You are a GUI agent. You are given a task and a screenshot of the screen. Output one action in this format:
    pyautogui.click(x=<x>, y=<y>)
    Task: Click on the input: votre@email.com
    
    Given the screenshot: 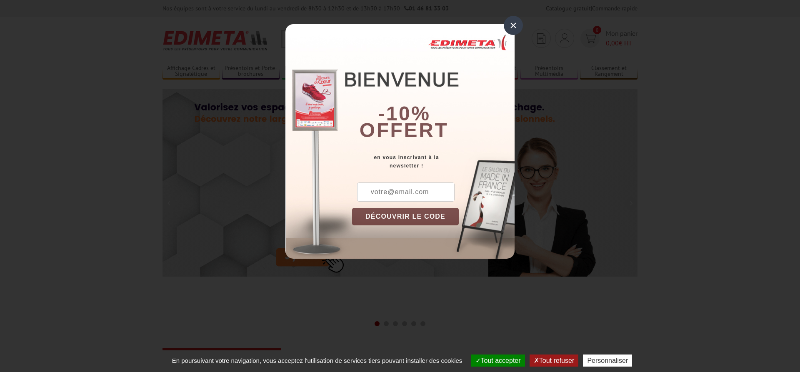 What is the action you would take?
    pyautogui.click(x=406, y=192)
    